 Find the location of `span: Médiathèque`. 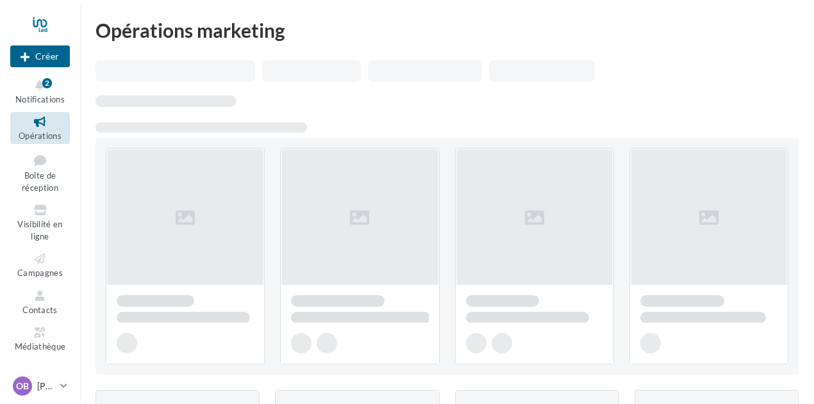

span: Médiathèque is located at coordinates (40, 347).